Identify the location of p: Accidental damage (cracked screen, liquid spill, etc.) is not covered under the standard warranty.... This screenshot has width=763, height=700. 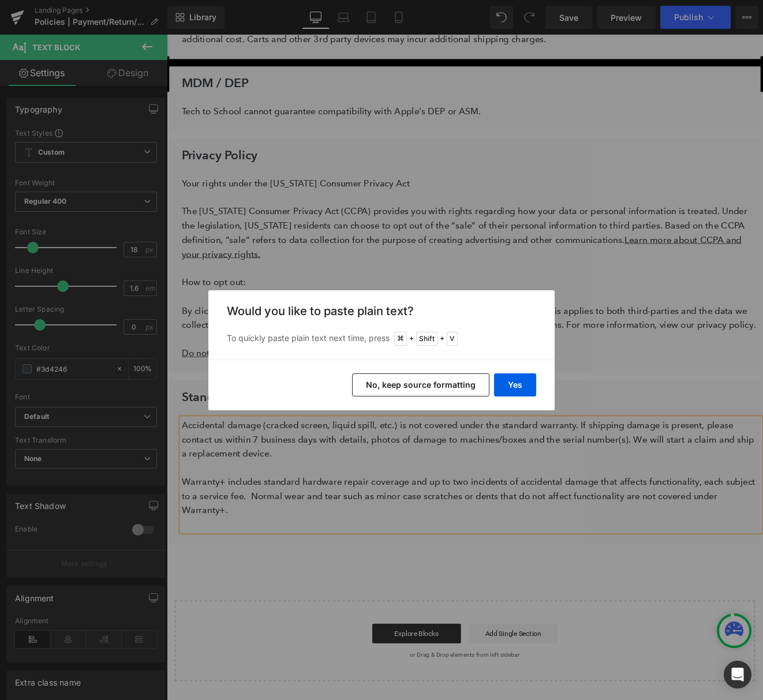
(356, 474).